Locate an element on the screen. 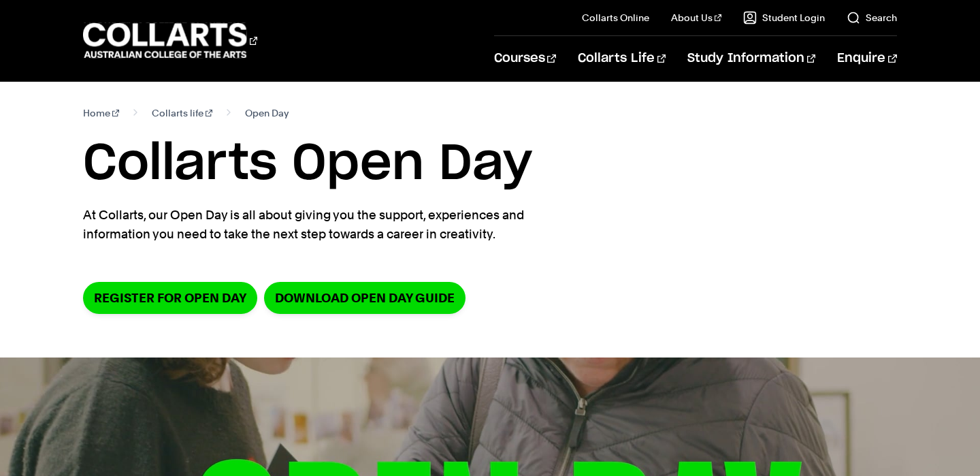 This screenshot has height=476, width=980. a: Enquire is located at coordinates (866, 59).